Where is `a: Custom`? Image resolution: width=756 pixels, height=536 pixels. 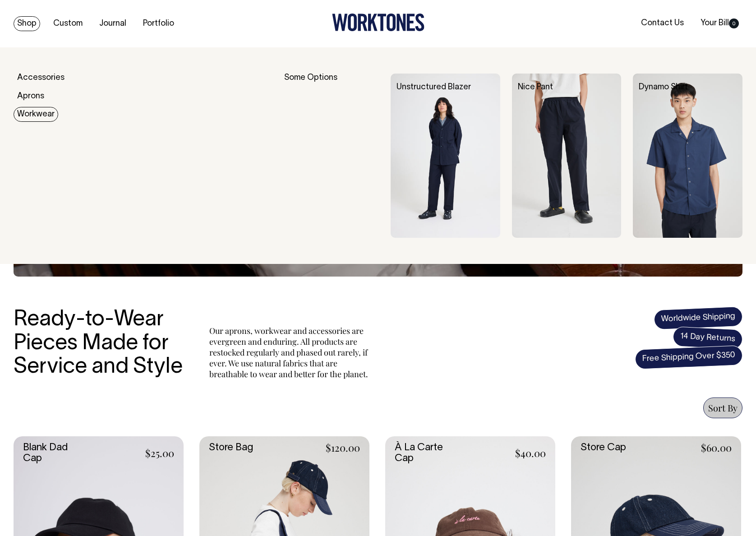 a: Custom is located at coordinates (68, 24).